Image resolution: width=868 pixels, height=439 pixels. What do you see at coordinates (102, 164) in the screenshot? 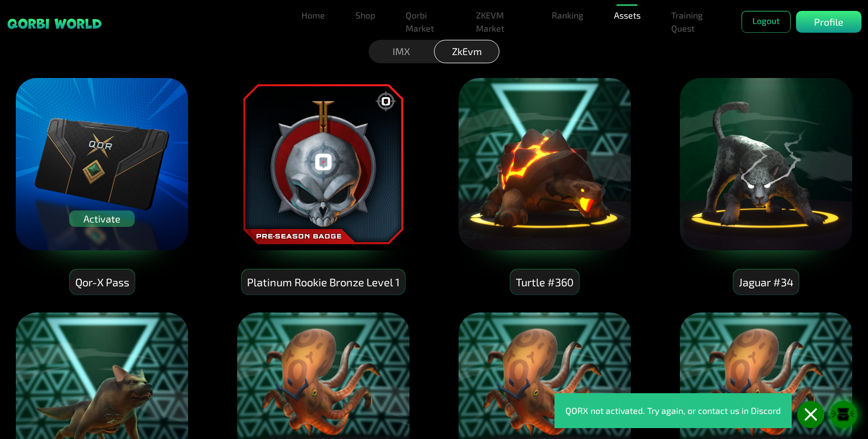
I see `img: Qor-X Pass` at bounding box center [102, 164].